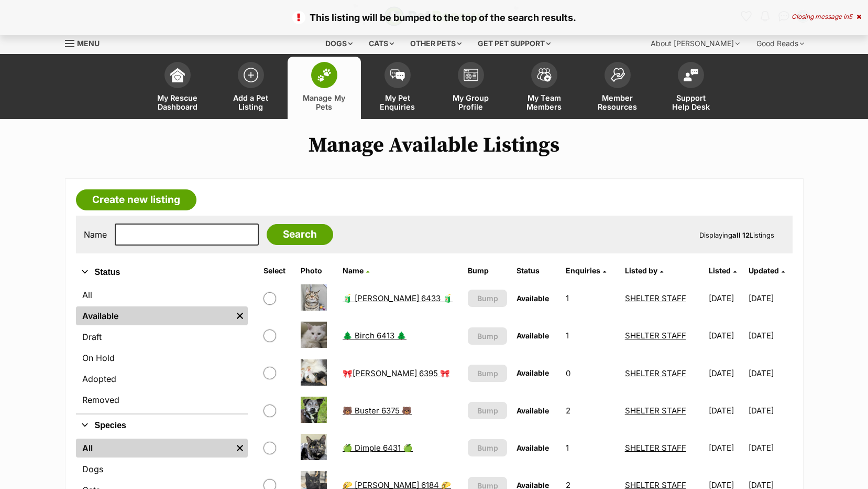 This screenshot has height=489, width=868. I want to click on label: Name, so click(96, 234).